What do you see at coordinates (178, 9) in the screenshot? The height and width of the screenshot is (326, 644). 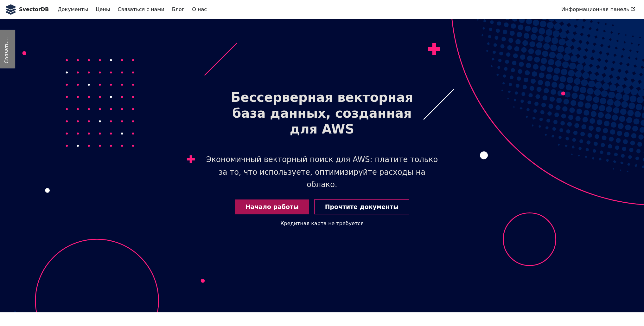 I see `ya-tr-span: Блог` at bounding box center [178, 9].